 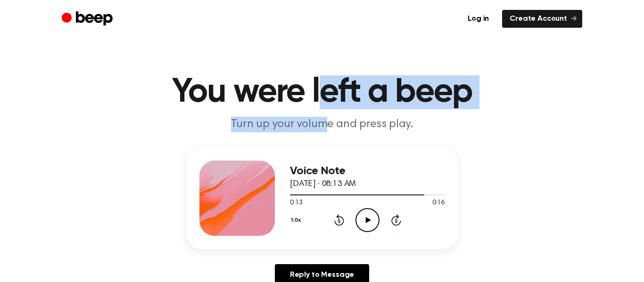 What do you see at coordinates (478, 19) in the screenshot?
I see `a: Log in` at bounding box center [478, 19].